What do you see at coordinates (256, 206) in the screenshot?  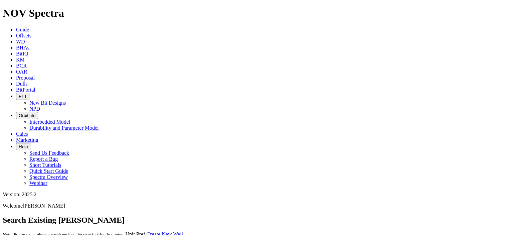 I see `p: Welcome` at bounding box center [256, 206].